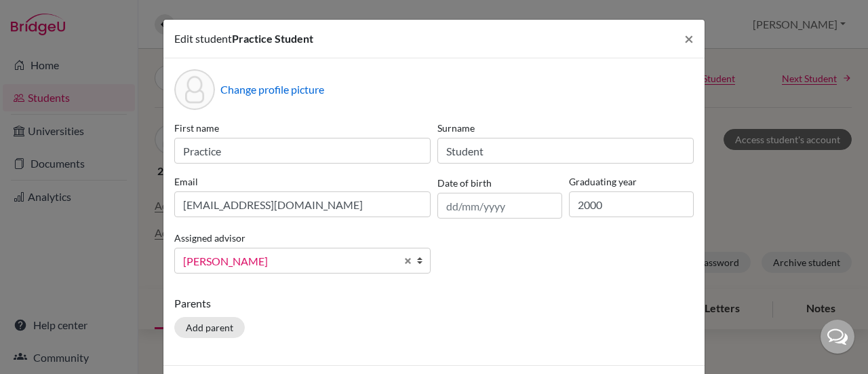  Describe the element at coordinates (565, 127) in the screenshot. I see `label: Surname` at that location.